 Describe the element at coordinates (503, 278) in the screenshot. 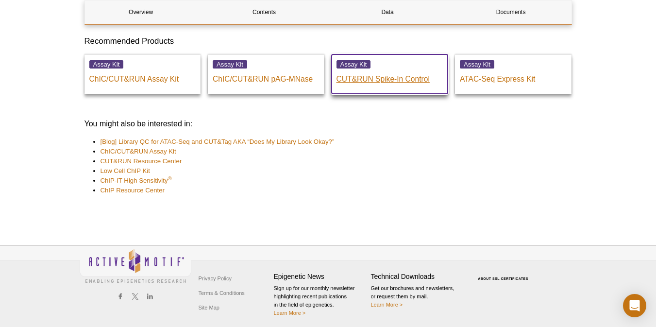

I see `a: ABOUT SSL CERTIFICATES` at that location.